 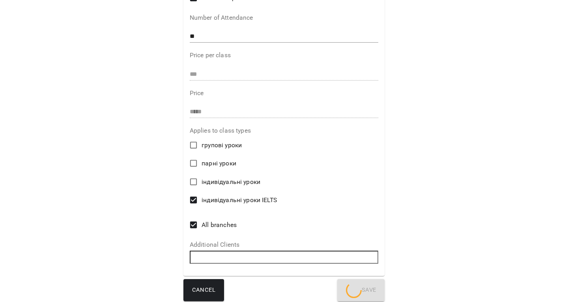 What do you see at coordinates (239, 200) in the screenshot?
I see `span: індивідуальні уроки IELTS` at bounding box center [239, 200].